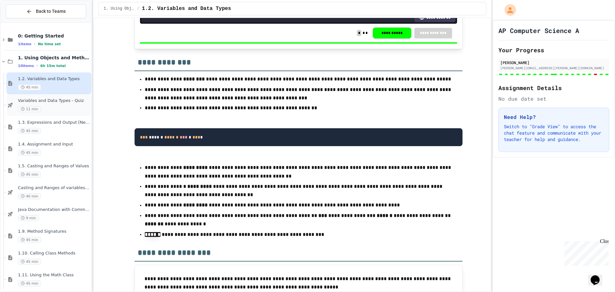  I want to click on span: 1.5. Casting and Ranges of Values, so click(54, 166).